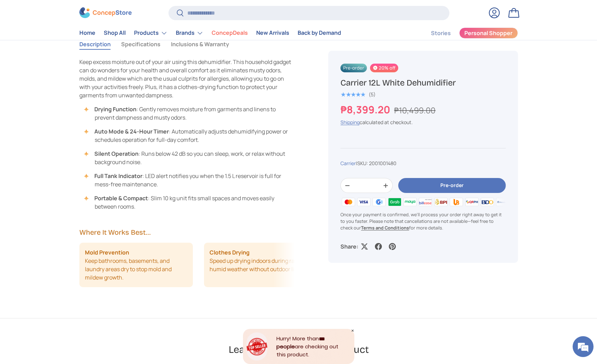 This screenshot has width=597, height=364. I want to click on img: metrobank, so click(503, 201).